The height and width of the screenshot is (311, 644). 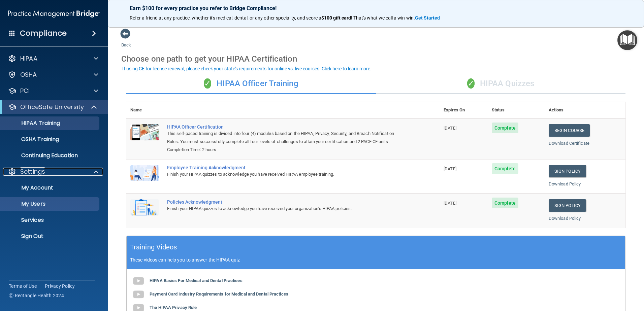 What do you see at coordinates (173, 307) in the screenshot?
I see `b: The HIPAA Privacy Rule` at bounding box center [173, 307].